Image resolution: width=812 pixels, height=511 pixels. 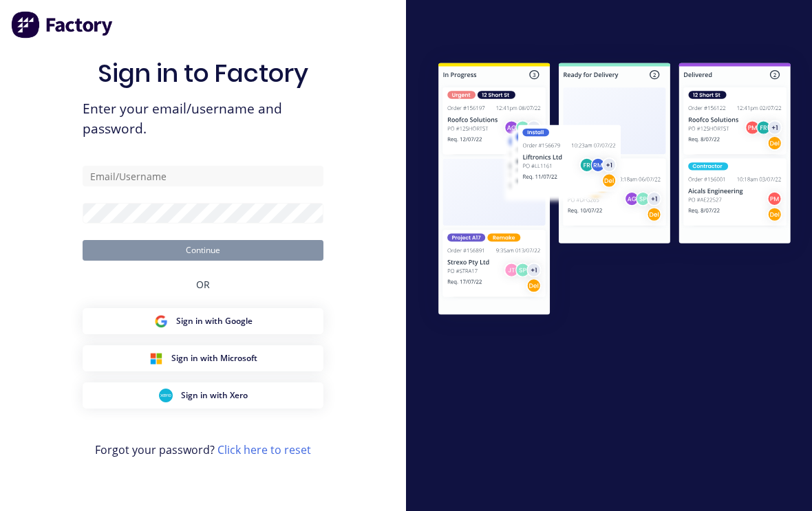 I want to click on button: Google Sign inSign in with Google, so click(x=203, y=321).